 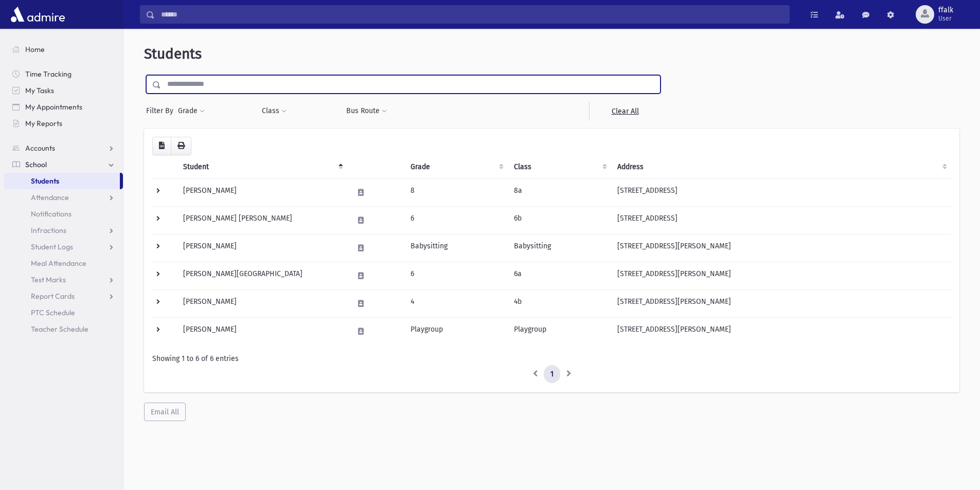 I want to click on td: 6b, so click(x=559, y=220).